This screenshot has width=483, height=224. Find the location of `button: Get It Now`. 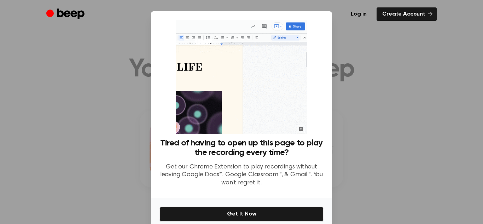

button: Get It Now is located at coordinates (241, 214).